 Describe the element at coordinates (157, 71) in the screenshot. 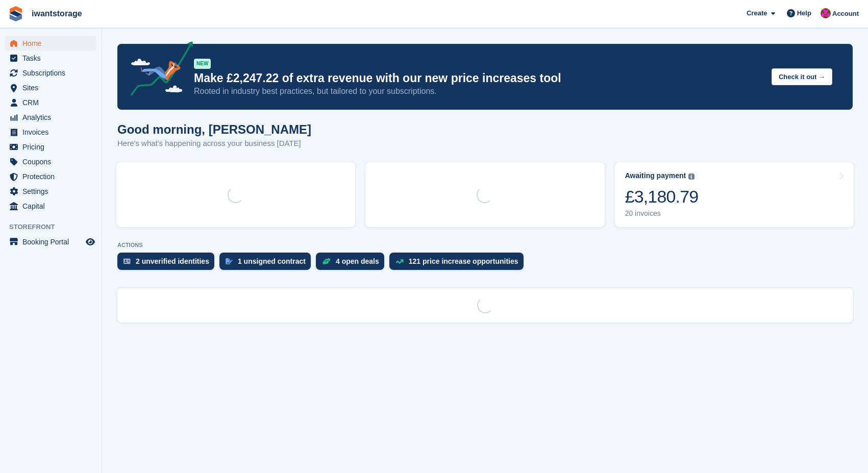

I see `img: price-adjustments-announcement-icon-8257ccfd72463d97f412b2fc003d46551f7dbcb40ab6d574587a9cd5c0d94...` at that location.